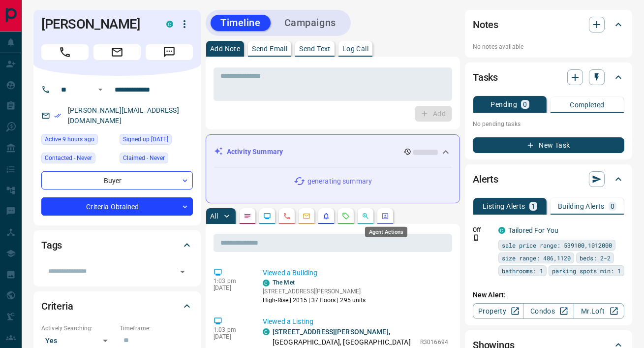  I want to click on p: Timeframe:, so click(156, 328).